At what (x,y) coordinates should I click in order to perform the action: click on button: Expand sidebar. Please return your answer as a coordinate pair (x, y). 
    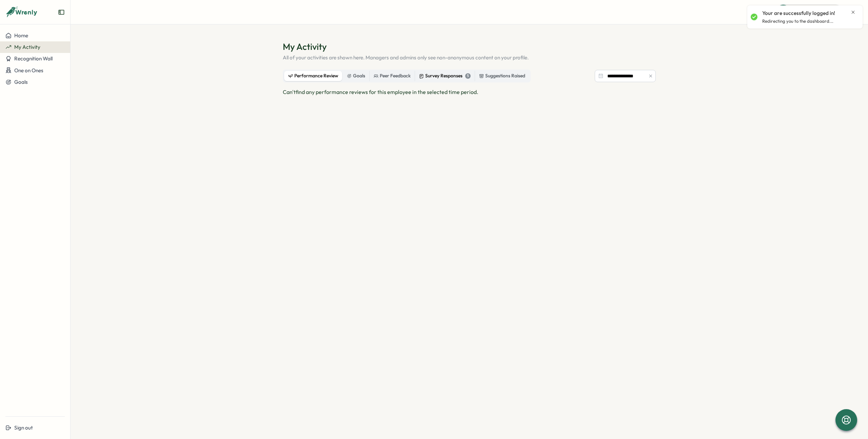
    Looking at the image, I should click on (61, 12).